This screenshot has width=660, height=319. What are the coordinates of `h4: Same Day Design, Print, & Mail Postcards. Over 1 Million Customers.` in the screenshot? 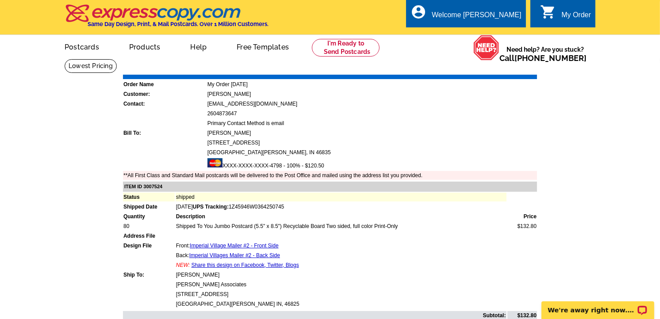 It's located at (178, 24).